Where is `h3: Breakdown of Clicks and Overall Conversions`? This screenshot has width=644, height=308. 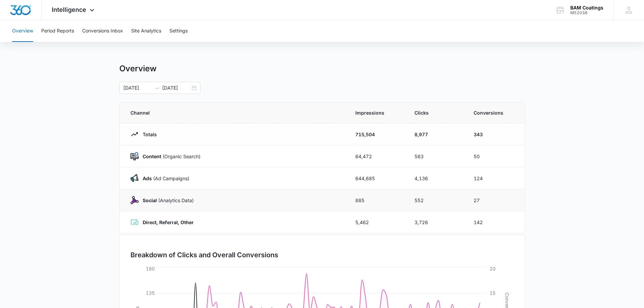 h3: Breakdown of Clicks and Overall Conversions is located at coordinates (204, 255).